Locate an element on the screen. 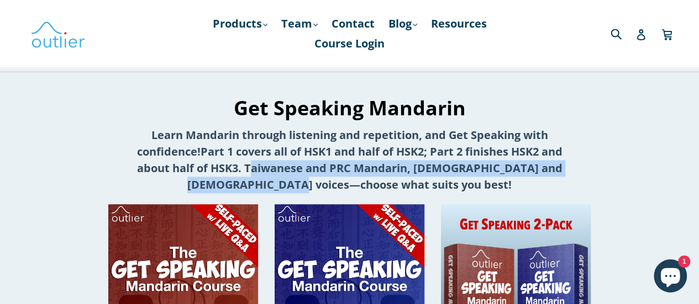  strong: Learn Mandarin through listening and repetition, and Get Speaking with confidence! is located at coordinates (343, 143).